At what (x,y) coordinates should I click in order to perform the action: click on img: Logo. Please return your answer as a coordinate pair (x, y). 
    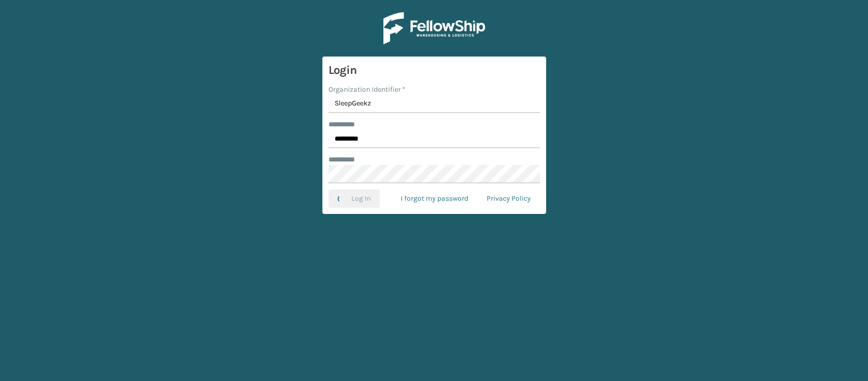
    Looking at the image, I should click on (434, 28).